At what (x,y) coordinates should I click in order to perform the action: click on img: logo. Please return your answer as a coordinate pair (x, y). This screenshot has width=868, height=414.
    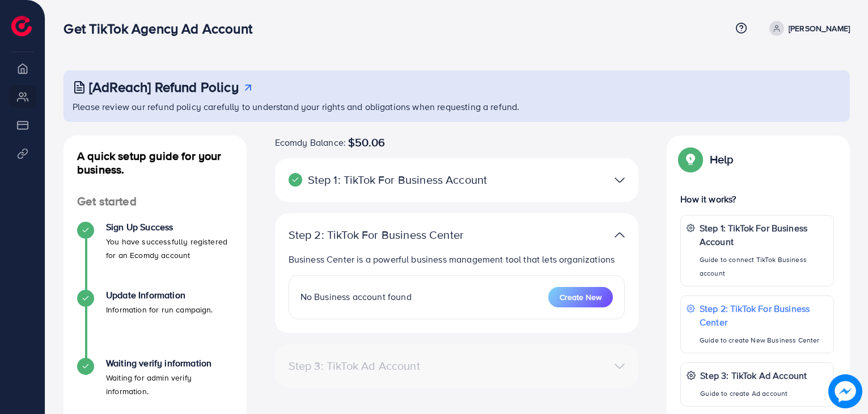
    Looking at the image, I should click on (22, 26).